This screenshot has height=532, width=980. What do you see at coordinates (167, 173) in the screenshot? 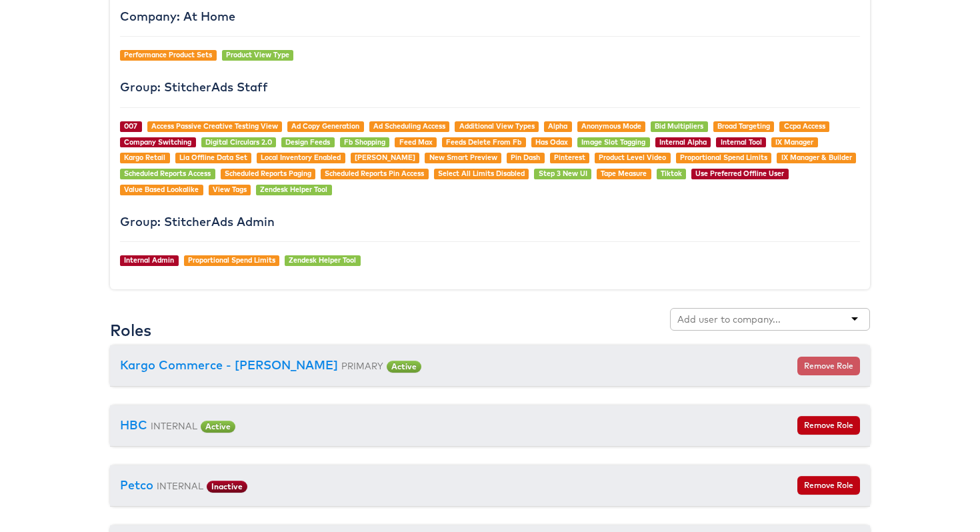
I see `a: Scheduled Reports Access` at bounding box center [167, 173].